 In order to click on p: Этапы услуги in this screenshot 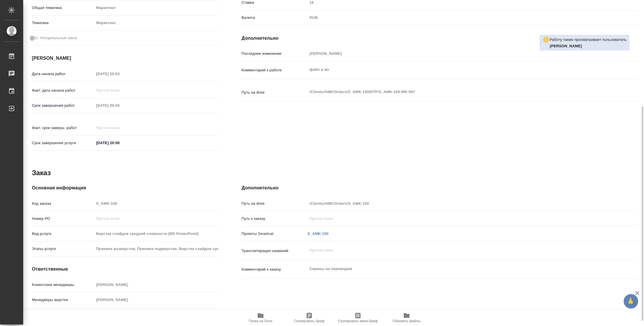, I will do `click(63, 249)`.